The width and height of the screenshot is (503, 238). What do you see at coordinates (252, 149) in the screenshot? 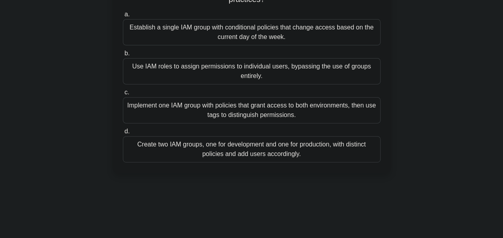
I see `div: Create two IAM groups, one for development and one for production, with distinct policies and add...` at bounding box center [252, 149].